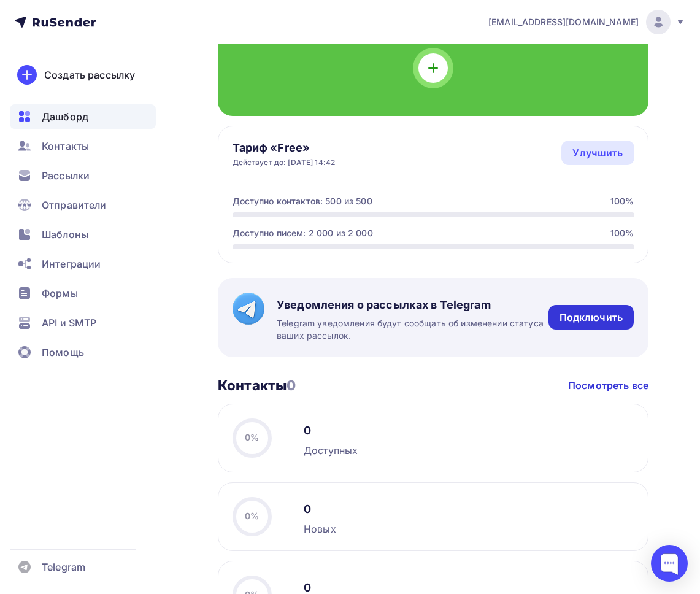  Describe the element at coordinates (257, 385) in the screenshot. I see `h3: Контакты` at that location.